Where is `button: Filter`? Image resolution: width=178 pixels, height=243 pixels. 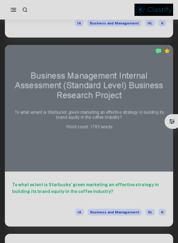 button: Filter is located at coordinates (172, 121).